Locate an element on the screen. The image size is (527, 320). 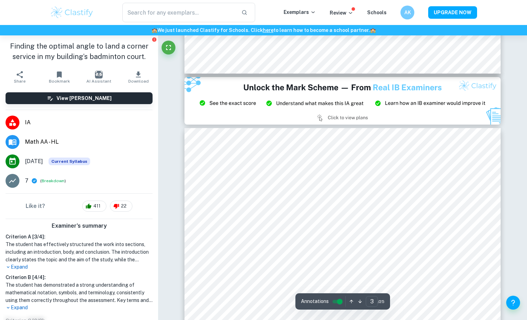
span: Math AA - HL is located at coordinates (89, 142).